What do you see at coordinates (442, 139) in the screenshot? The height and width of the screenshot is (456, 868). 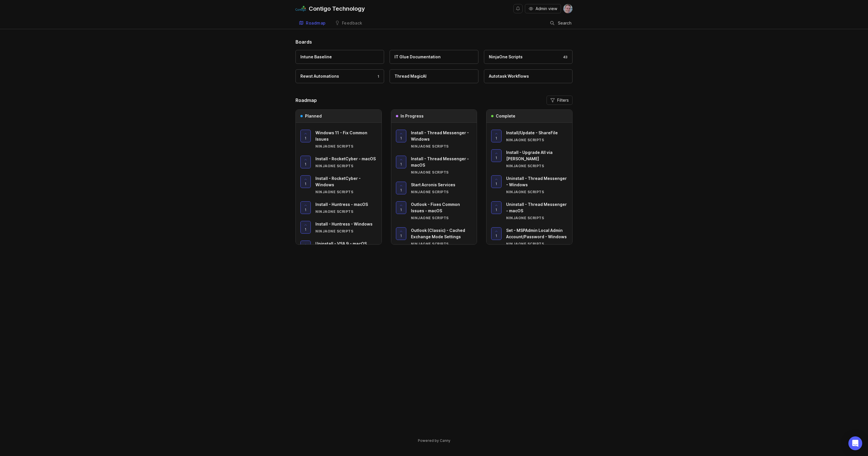 I see `a: Install - Thread Messenger - WindowsNinjaOne Scripts` at bounding box center [442, 139].